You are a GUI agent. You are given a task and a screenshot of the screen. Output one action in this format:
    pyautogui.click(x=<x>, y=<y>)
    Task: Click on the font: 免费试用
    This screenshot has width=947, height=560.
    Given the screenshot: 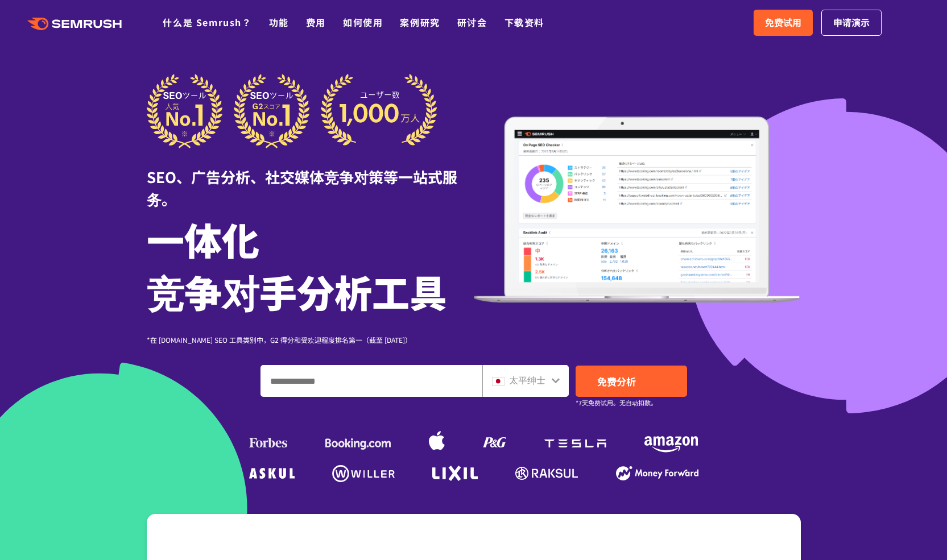 What is the action you would take?
    pyautogui.click(x=783, y=22)
    